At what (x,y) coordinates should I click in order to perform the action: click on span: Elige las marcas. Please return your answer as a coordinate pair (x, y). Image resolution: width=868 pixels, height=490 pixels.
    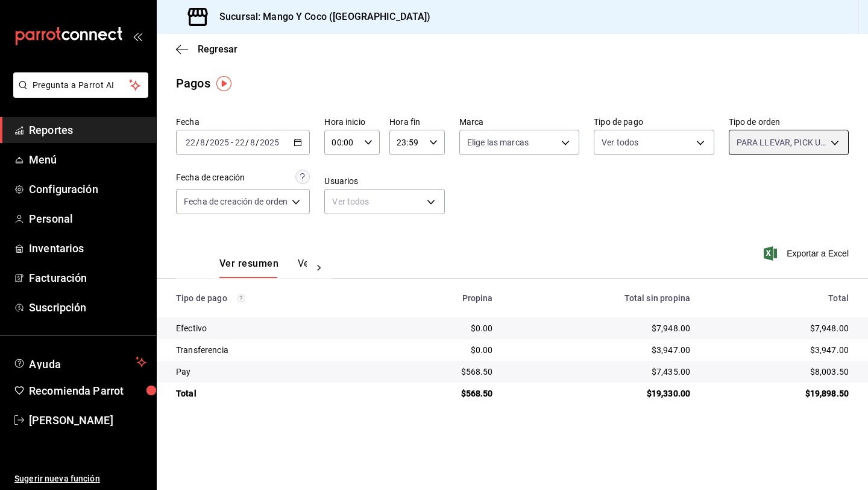
    Looking at the image, I should click on (498, 142).